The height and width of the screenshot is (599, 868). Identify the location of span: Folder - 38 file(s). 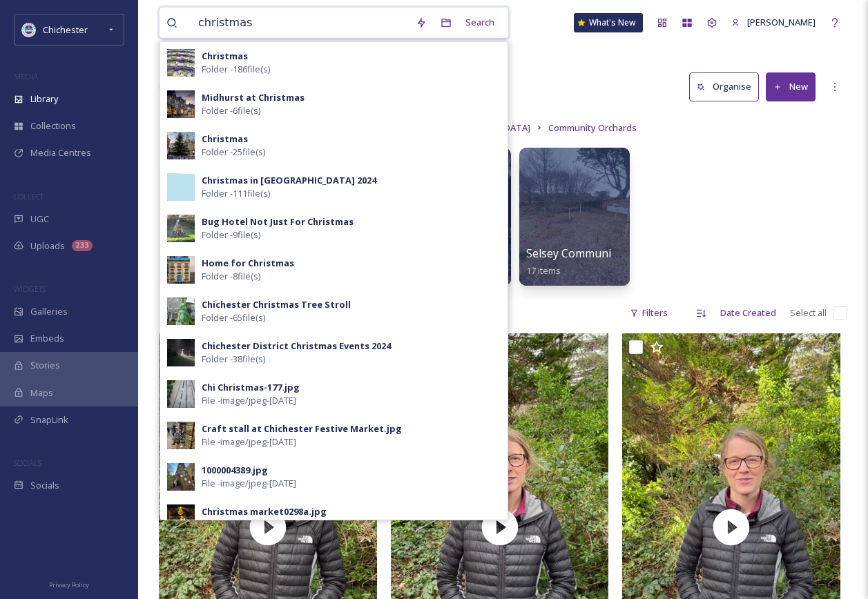
(234, 359).